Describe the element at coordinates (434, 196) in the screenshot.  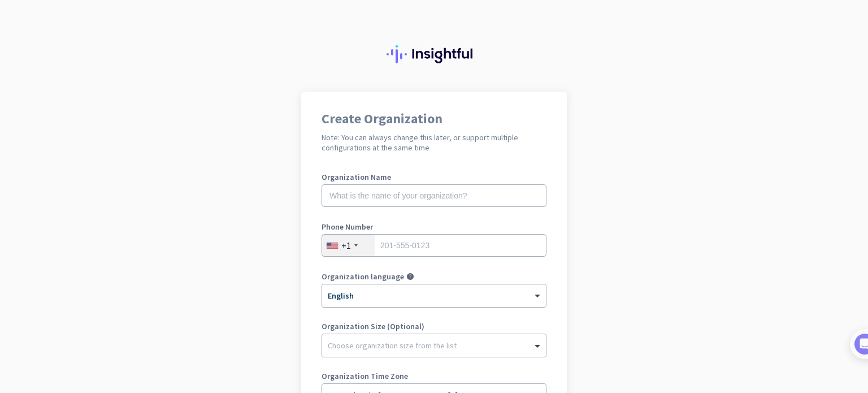
I see `input: What is the name of your organization?` at that location.